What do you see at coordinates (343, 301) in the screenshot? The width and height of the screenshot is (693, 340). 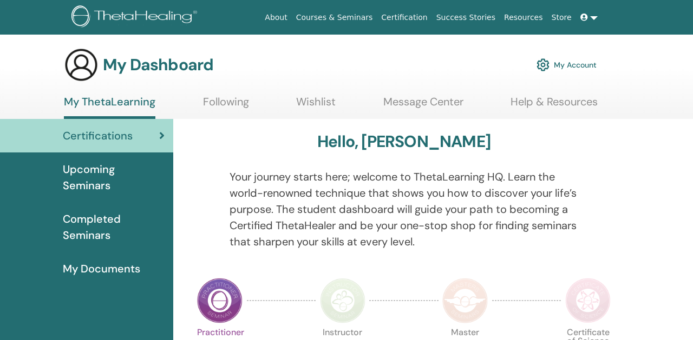 I see `img: Instructor` at bounding box center [343, 301].